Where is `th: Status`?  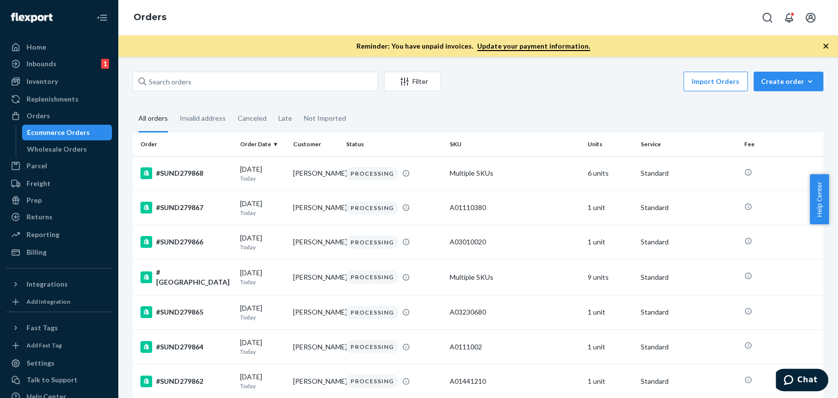
th: Status is located at coordinates (394, 144).